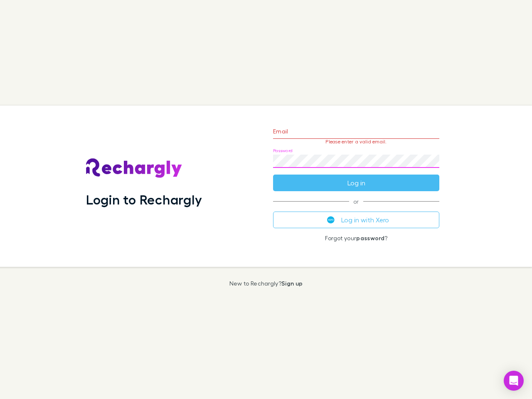 The image size is (532, 399). Describe the element at coordinates (357, 238) in the screenshot. I see `p: Forgot your ?` at that location.